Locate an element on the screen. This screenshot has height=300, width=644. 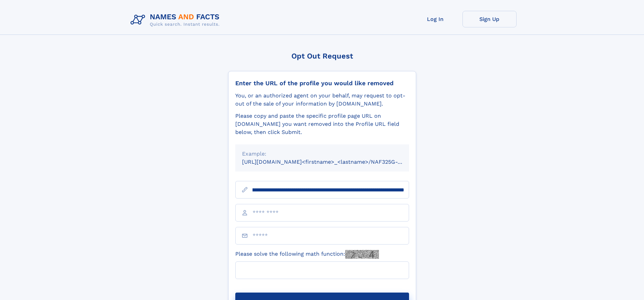
div: Example: is located at coordinates (322, 154).